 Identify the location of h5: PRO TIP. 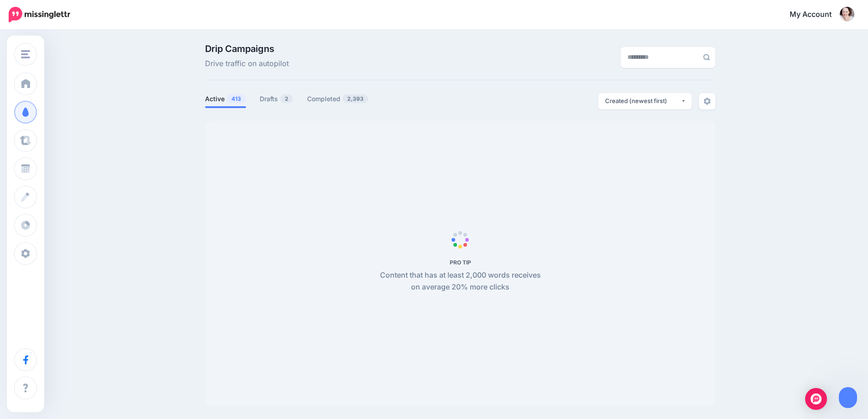
(461, 262).